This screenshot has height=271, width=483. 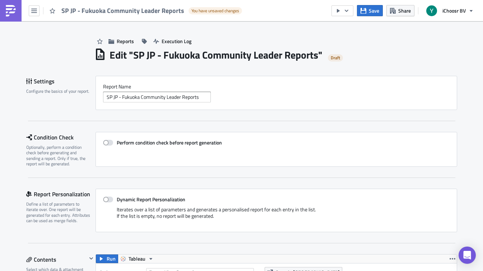 What do you see at coordinates (467, 255) in the screenshot?
I see `div: Open Intercom Messenger` at bounding box center [467, 255].